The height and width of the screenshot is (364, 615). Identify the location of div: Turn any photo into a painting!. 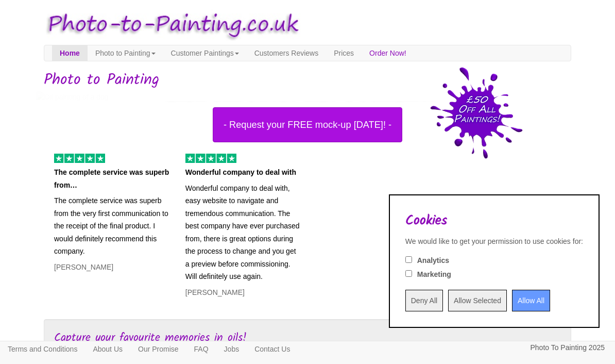
(300, 115).